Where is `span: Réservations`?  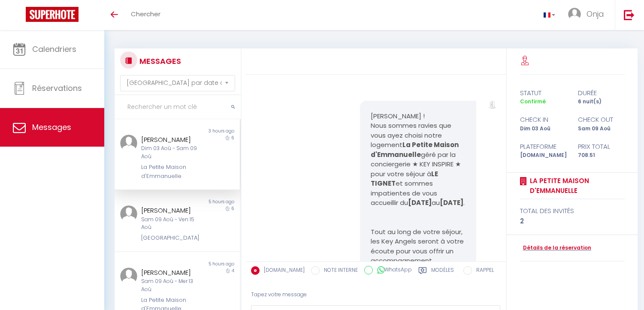
span: Réservations is located at coordinates (57, 88).